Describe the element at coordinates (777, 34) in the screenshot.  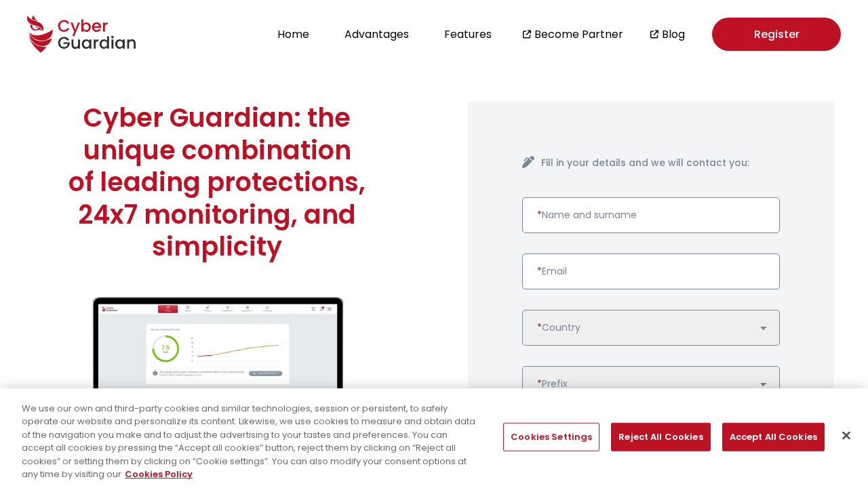
I see `a: Register` at that location.